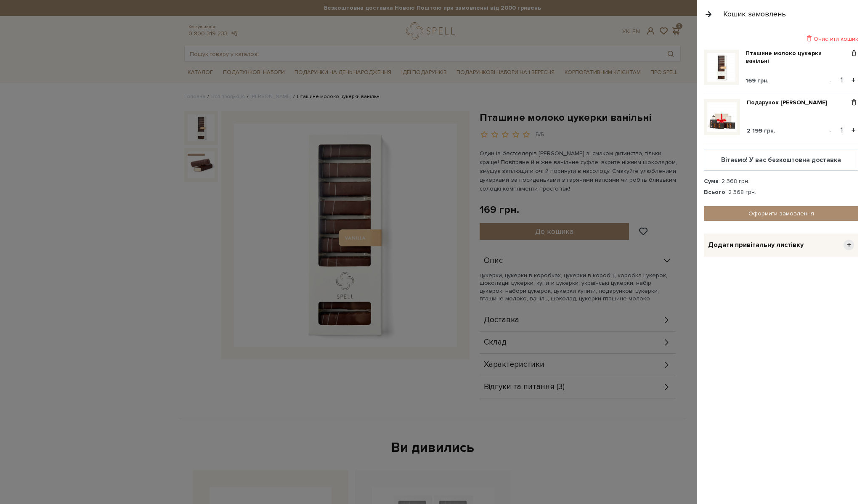 Image resolution: width=865 pixels, height=504 pixels. What do you see at coordinates (781, 39) in the screenshot?
I see `div: Очистити кошик` at bounding box center [781, 39].